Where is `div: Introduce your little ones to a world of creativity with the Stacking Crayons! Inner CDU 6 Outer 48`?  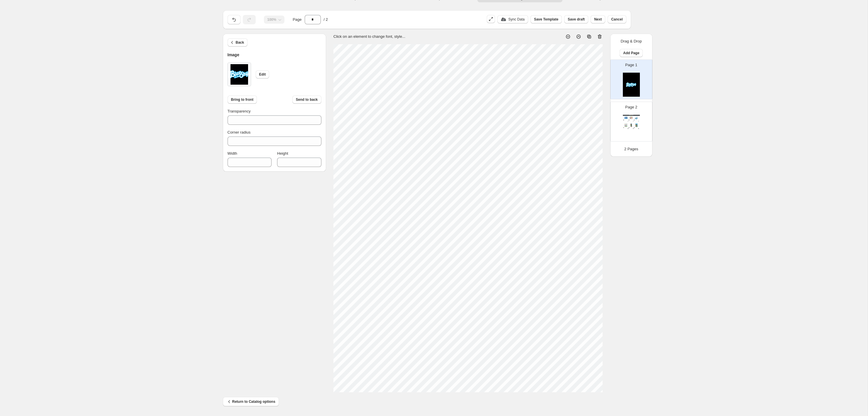
div: Introduce your little ones to a world of creativity with the Stacking Crayons! Inner CDU 6 Outer 48 is located at coordinates (631, 128).